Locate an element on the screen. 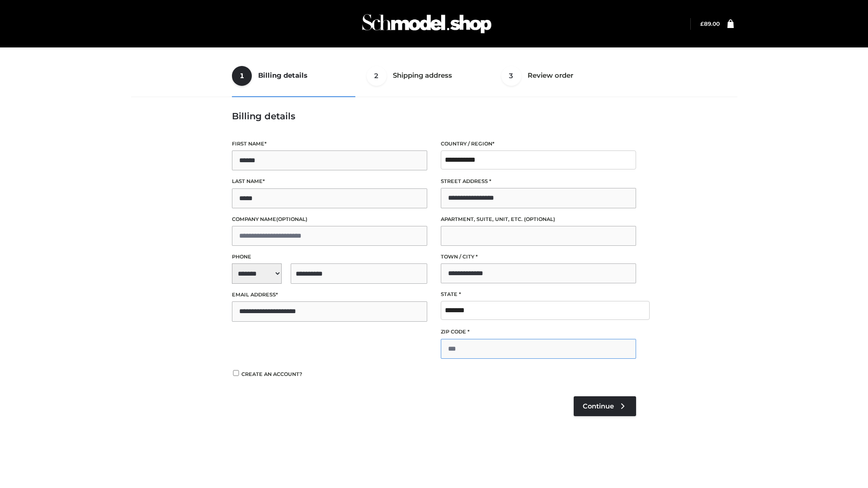 This screenshot has height=488, width=868. label: Country / Region is located at coordinates (538, 144).